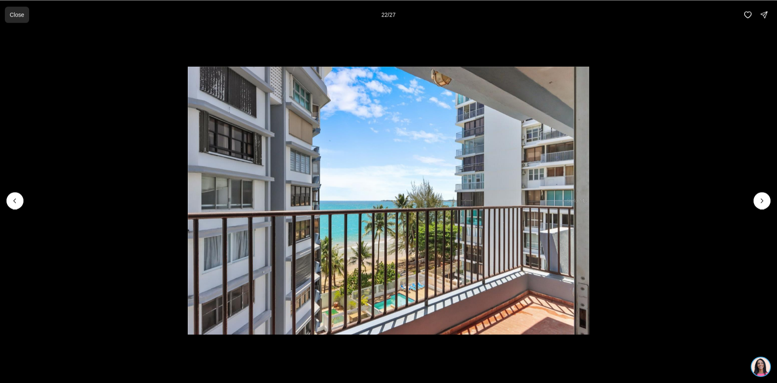 This screenshot has width=777, height=383. What do you see at coordinates (762, 200) in the screenshot?
I see `button: Next slide` at bounding box center [762, 200].